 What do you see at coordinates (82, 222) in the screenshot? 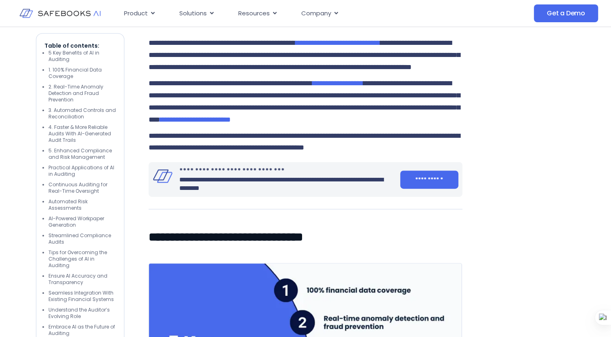
I see `li: AI-Powered Workpaper Generation` at bounding box center [82, 222].